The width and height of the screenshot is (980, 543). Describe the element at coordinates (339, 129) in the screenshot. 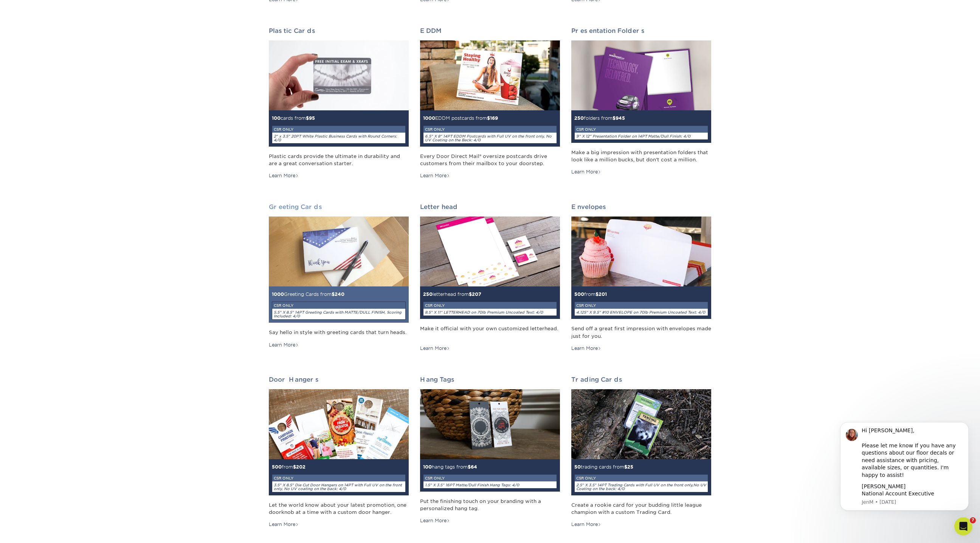

I see `small: cards from` at that location.